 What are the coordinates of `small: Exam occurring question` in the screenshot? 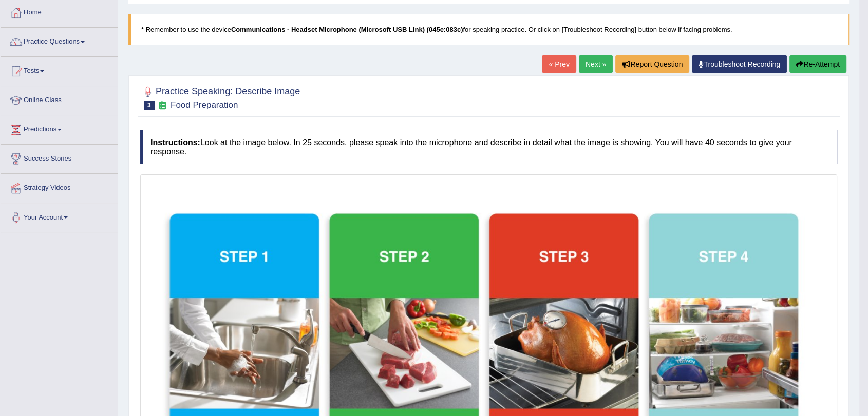 It's located at (163, 105).